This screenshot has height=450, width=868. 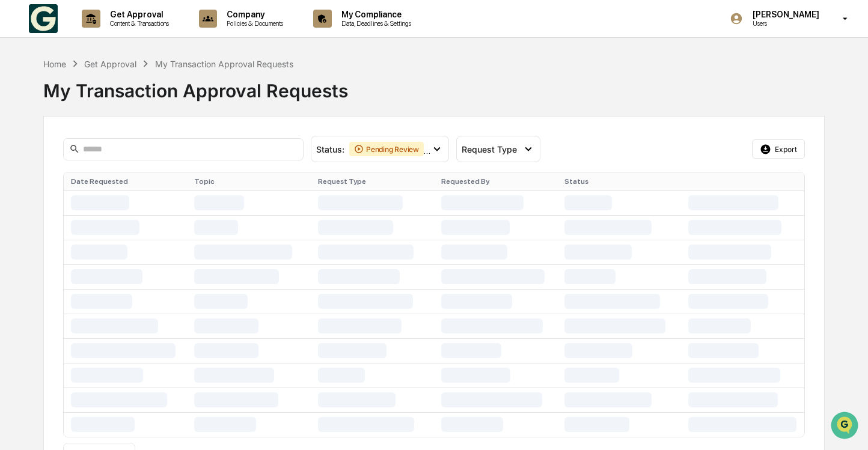 What do you see at coordinates (97, 109) in the screenshot?
I see `div: We're available if you need us!` at bounding box center [97, 109].